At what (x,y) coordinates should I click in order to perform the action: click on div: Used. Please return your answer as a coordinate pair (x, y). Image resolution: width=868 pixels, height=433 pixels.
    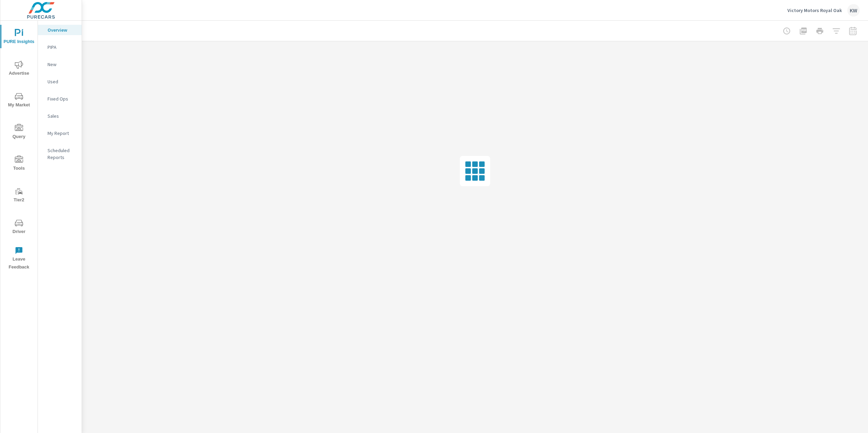
    Looking at the image, I should click on (60, 82).